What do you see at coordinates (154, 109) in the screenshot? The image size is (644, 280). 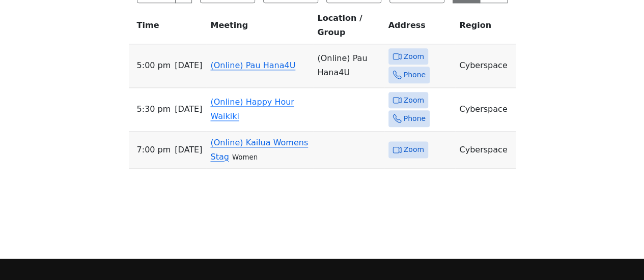 I see `span: 5:30 PM` at bounding box center [154, 109].